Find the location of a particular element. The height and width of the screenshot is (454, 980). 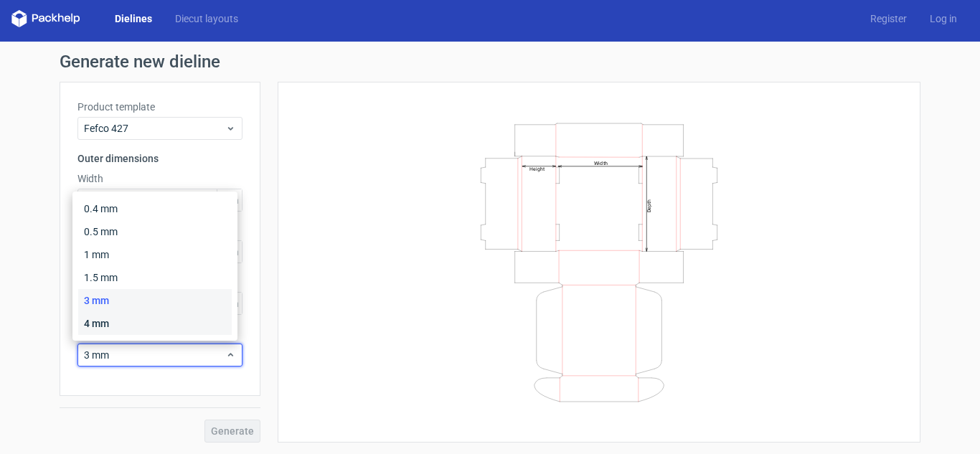

a: Log in is located at coordinates (943, 19).